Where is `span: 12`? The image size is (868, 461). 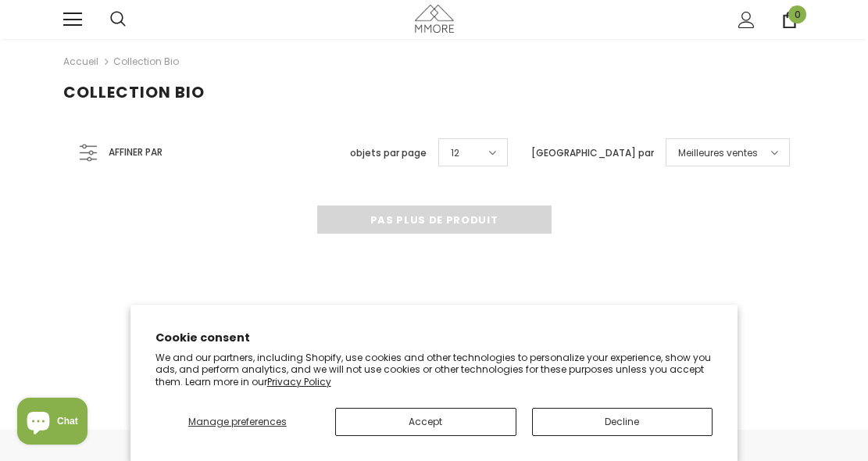 span: 12 is located at coordinates (455, 153).